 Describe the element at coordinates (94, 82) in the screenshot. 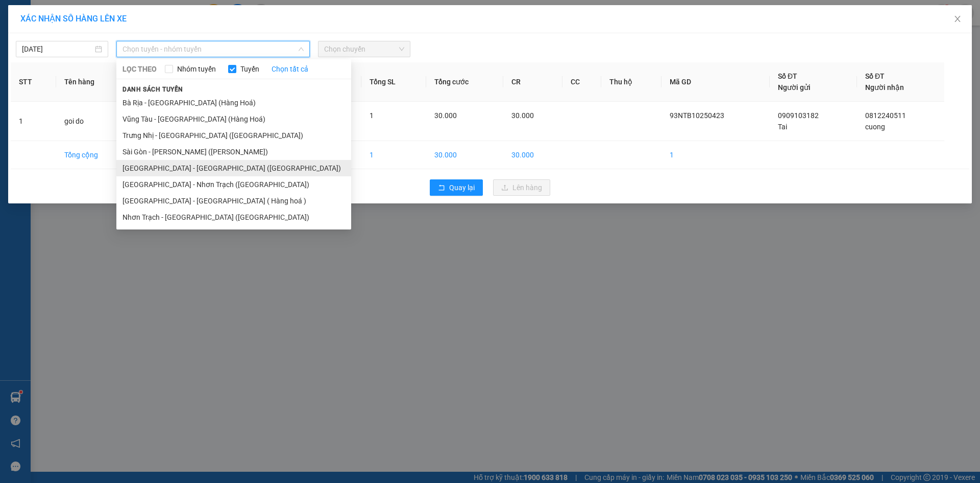

I see `th: Tên hàng` at that location.